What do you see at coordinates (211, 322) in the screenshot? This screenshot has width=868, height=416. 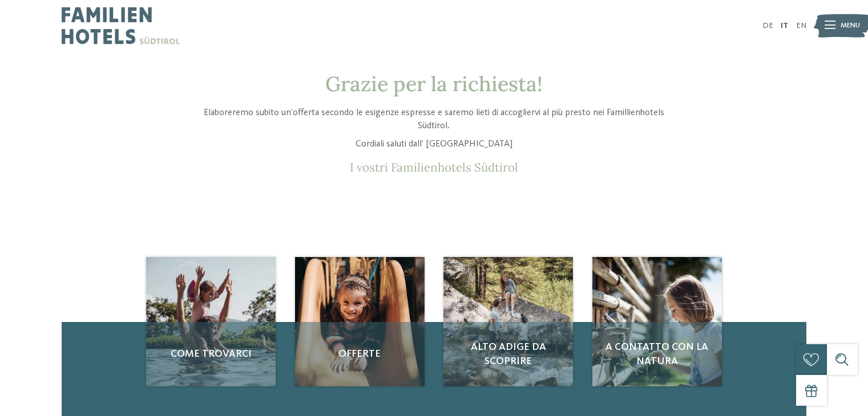 I see `a: Richiesta Come trovarci` at bounding box center [211, 322].